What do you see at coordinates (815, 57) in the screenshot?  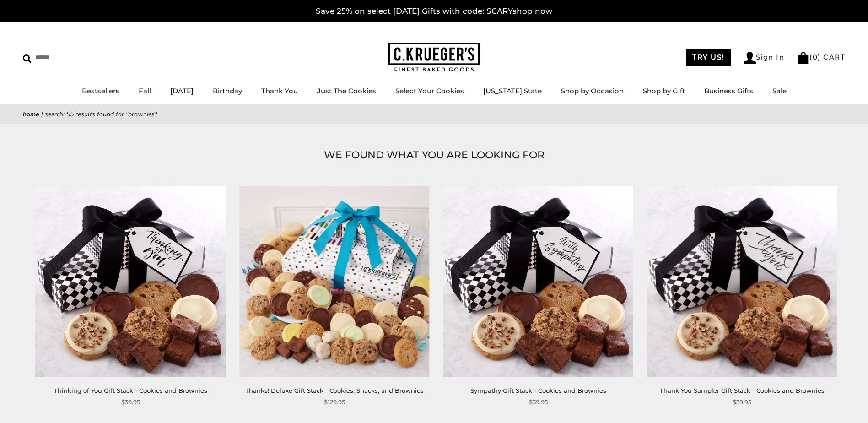 I see `span: 0` at bounding box center [815, 57].